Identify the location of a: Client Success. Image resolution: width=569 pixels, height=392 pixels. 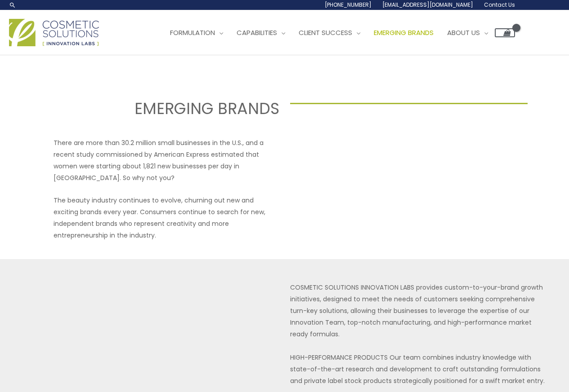
(329, 33).